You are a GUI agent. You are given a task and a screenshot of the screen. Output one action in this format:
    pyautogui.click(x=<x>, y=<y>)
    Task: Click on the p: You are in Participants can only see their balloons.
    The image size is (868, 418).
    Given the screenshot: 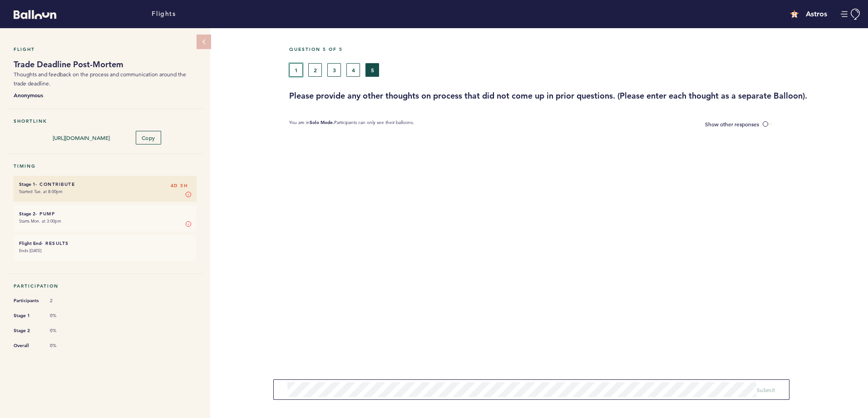 What is the action you would take?
    pyautogui.click(x=352, y=124)
    